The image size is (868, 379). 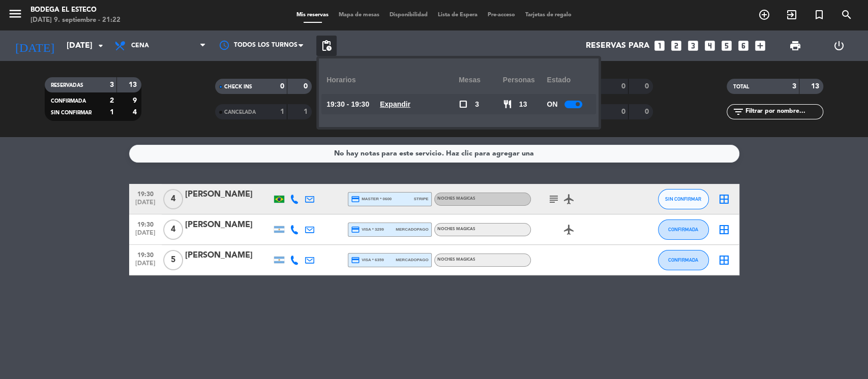 I want to click on i: looks_6, so click(x=743, y=46).